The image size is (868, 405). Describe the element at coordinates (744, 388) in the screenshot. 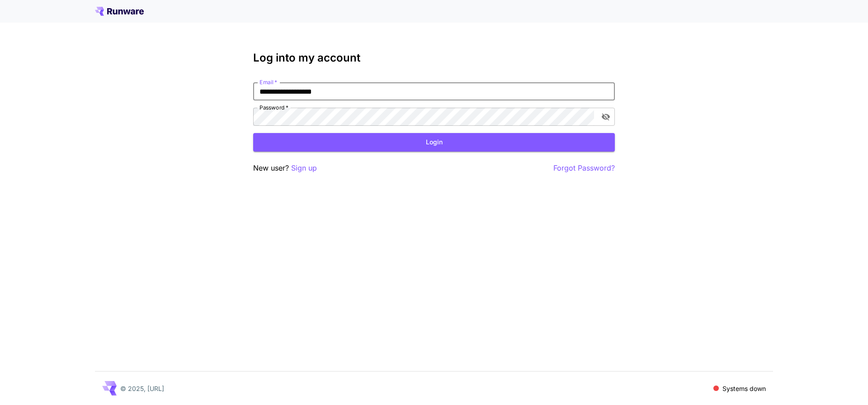

I see `p: Systems down` at that location.